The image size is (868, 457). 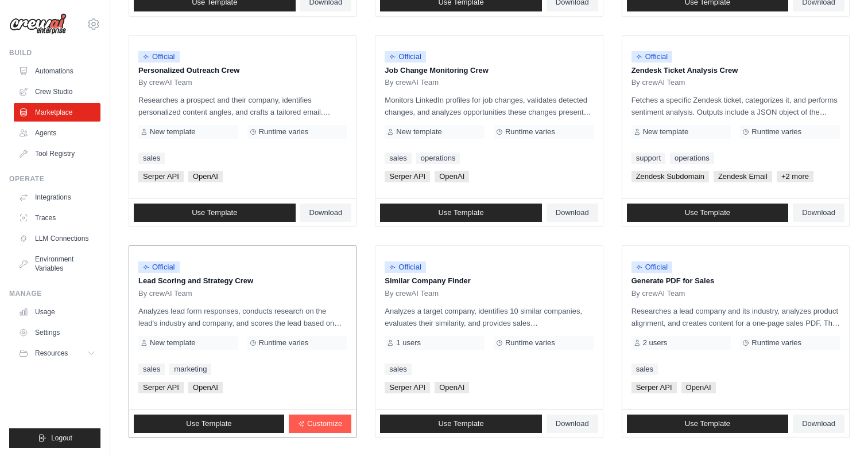 I want to click on a: Tool Registry, so click(x=57, y=153).